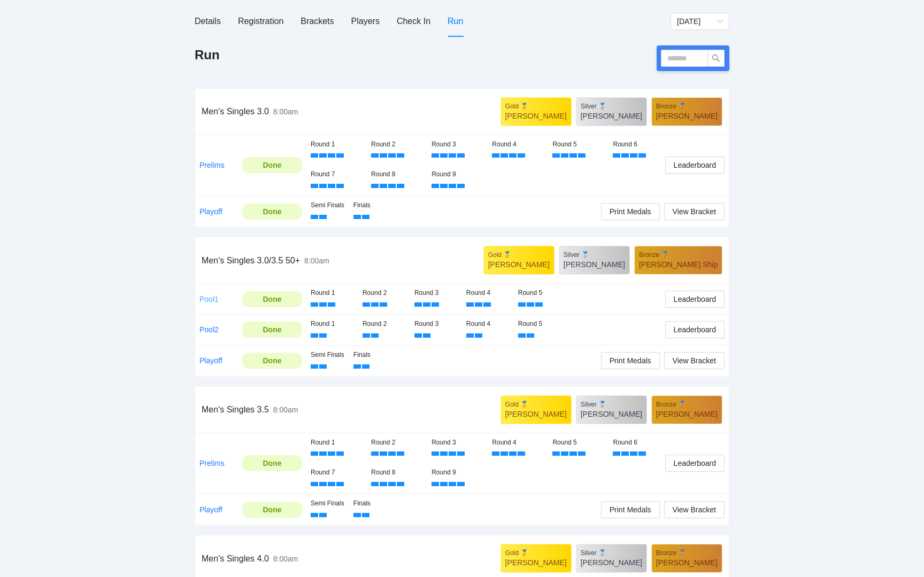 The height and width of the screenshot is (577, 924). Describe the element at coordinates (700, 21) in the screenshot. I see `span: Friday` at that location.